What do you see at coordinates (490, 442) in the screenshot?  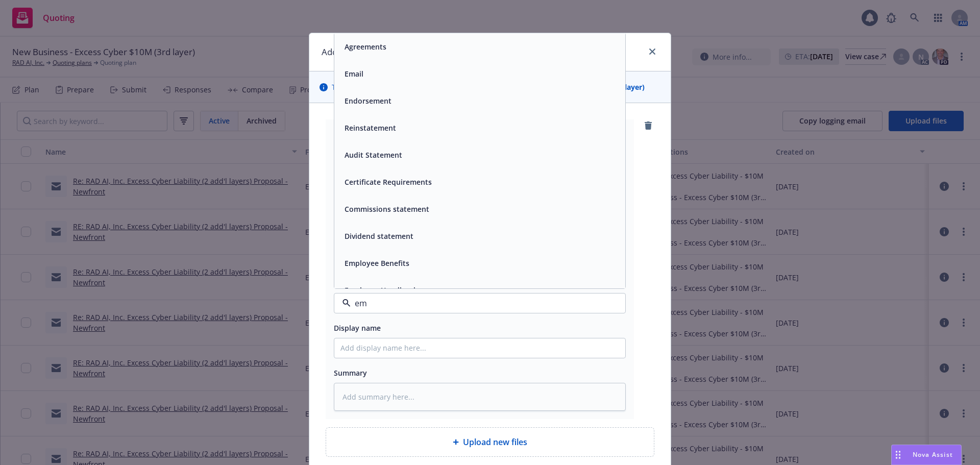 I see `div: Upload new files` at bounding box center [490, 442].